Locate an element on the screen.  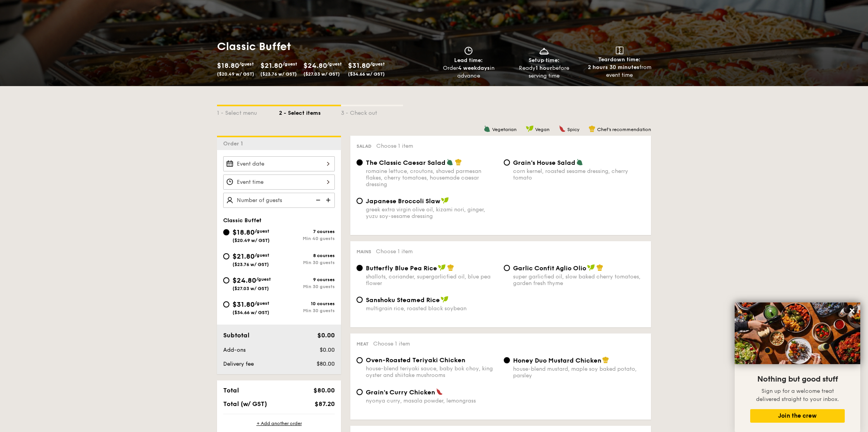
div: super garlicfied oil, slow baked cherry tomatoes, garden fresh thyme is located at coordinates (579, 280).